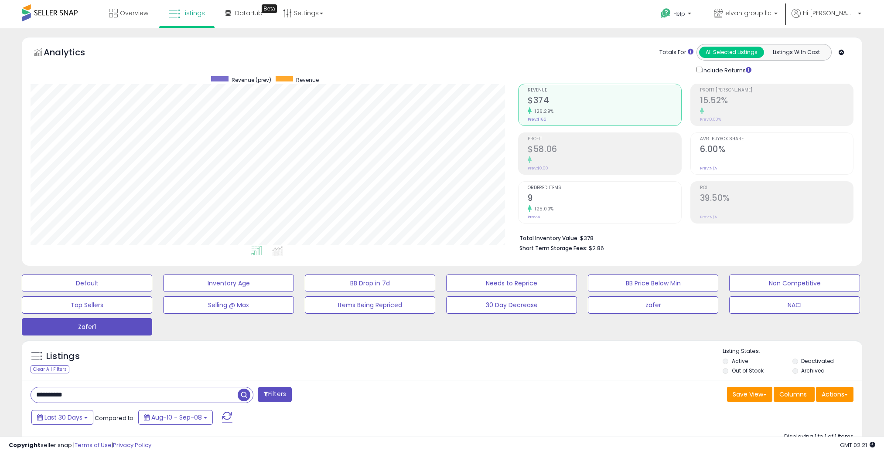 This screenshot has height=454, width=884. What do you see at coordinates (596, 248) in the screenshot?
I see `span: $2.86` at bounding box center [596, 248].